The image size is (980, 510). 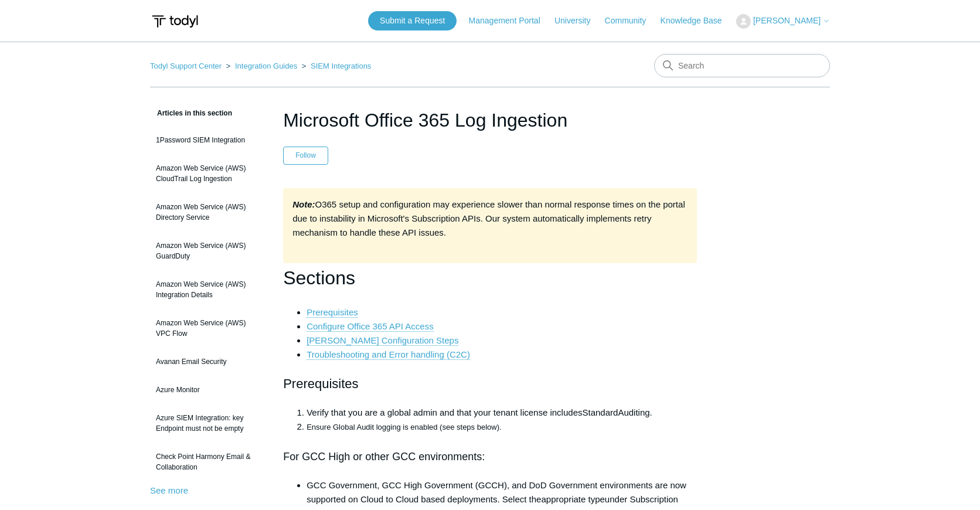 What do you see at coordinates (511, 20) in the screenshot?
I see `a: Management Portal` at bounding box center [511, 20].